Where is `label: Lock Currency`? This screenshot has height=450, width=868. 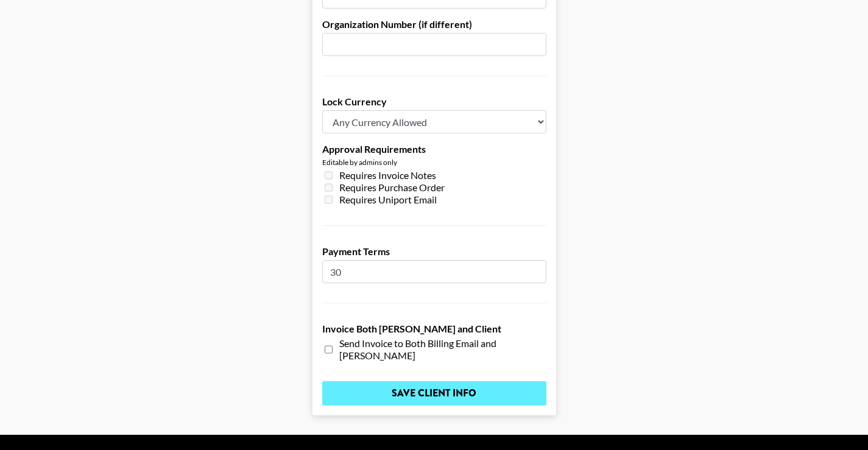
label: Lock Currency is located at coordinates (434, 102).